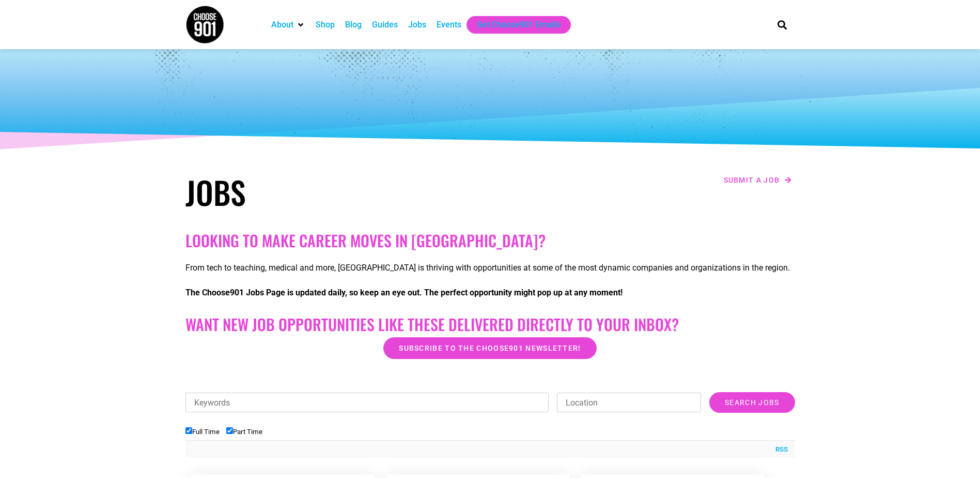  What do you see at coordinates (519, 24) in the screenshot?
I see `a: Get Choose901 Emails` at bounding box center [519, 24].